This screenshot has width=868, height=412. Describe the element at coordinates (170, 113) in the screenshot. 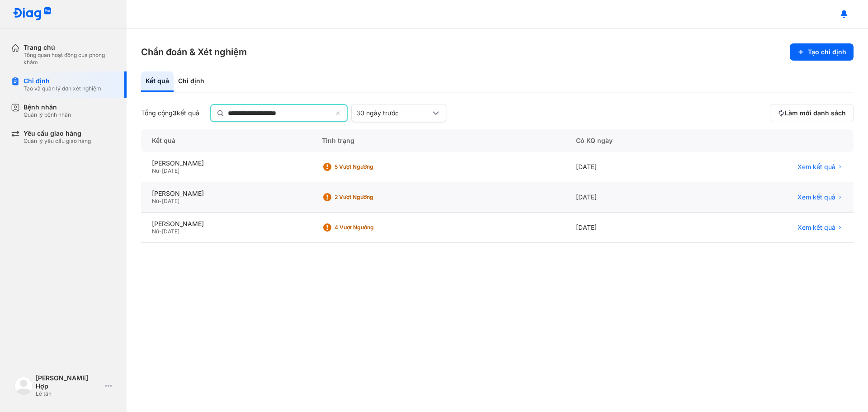

I see `div: Tổng cộng kết quả` at that location.